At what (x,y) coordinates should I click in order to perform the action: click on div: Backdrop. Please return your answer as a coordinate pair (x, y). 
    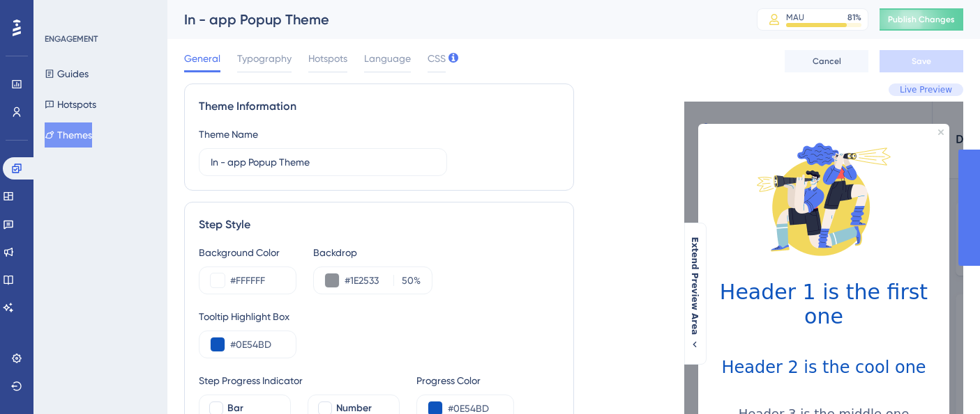
    Looking at the image, I should click on (372, 253).